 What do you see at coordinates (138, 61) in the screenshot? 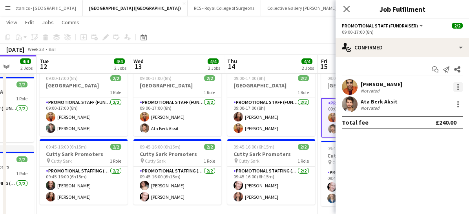
I see `span: Wed` at bounding box center [138, 61].